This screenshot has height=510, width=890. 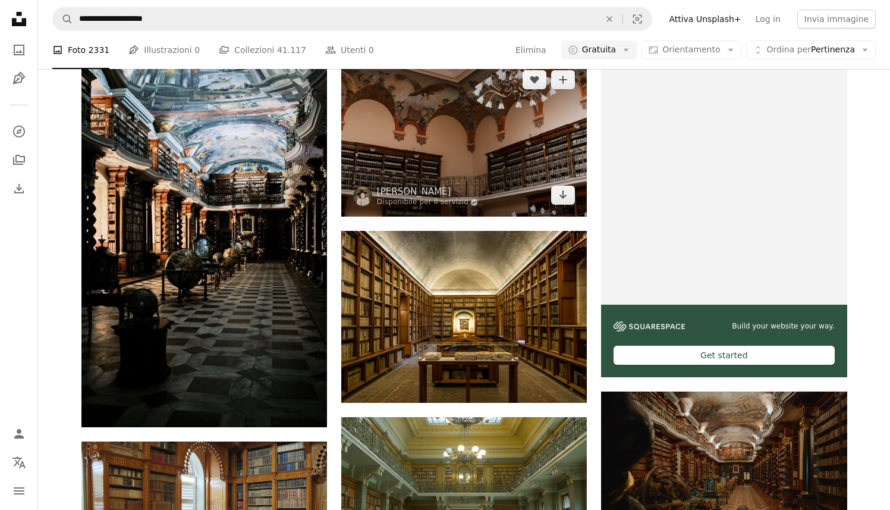 I want to click on span: Orientamento, so click(x=691, y=49).